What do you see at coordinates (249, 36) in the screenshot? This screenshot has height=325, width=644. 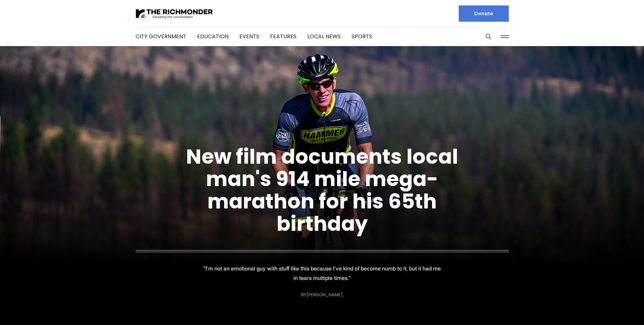 I see `a: Events` at bounding box center [249, 36].